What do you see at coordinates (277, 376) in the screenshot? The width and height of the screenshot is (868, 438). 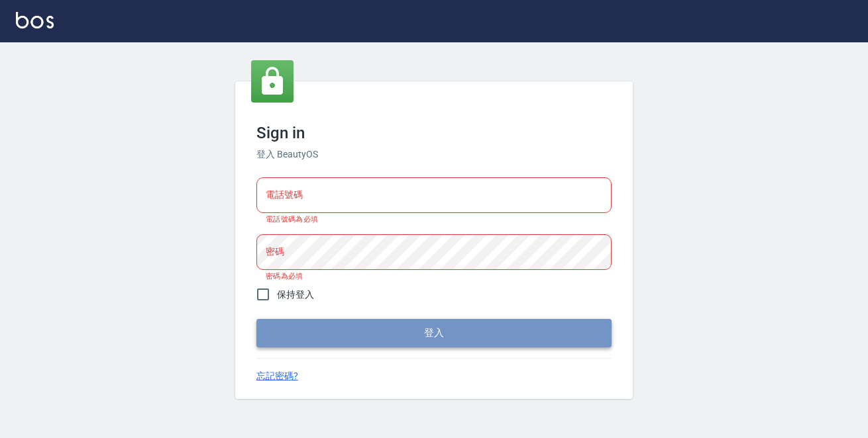 I see `a: 忘記密碼?` at bounding box center [277, 376].